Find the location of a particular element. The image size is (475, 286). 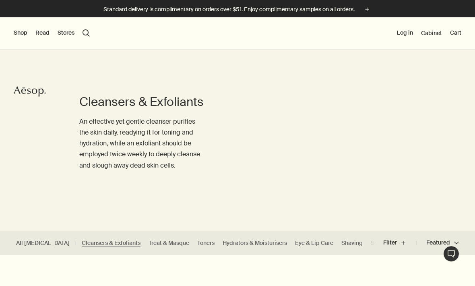

span: Cabinet is located at coordinates (432, 33).